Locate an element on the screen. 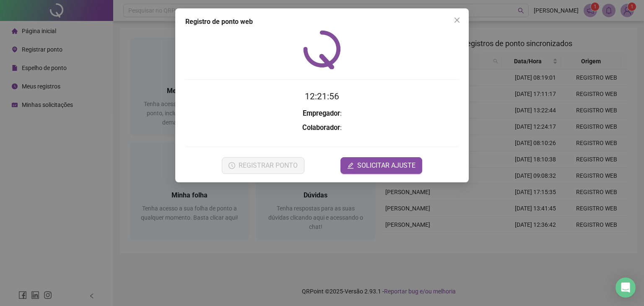 Image resolution: width=644 pixels, height=306 pixels. strong: Empregador is located at coordinates (321, 113).